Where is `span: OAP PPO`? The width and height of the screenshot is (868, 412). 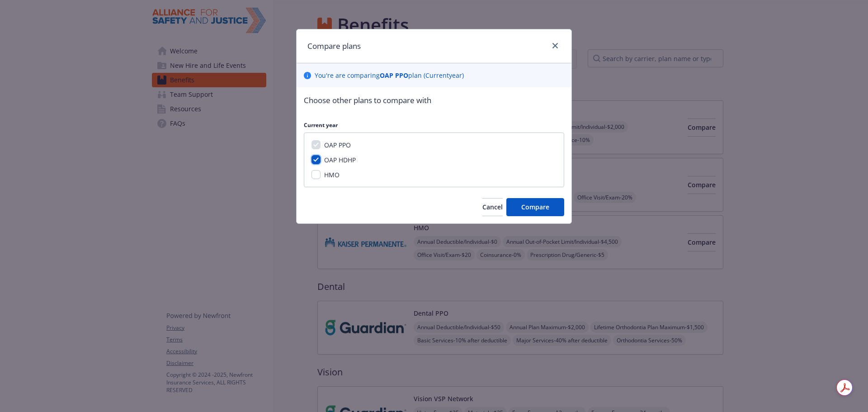 span: OAP PPO is located at coordinates (338, 145).